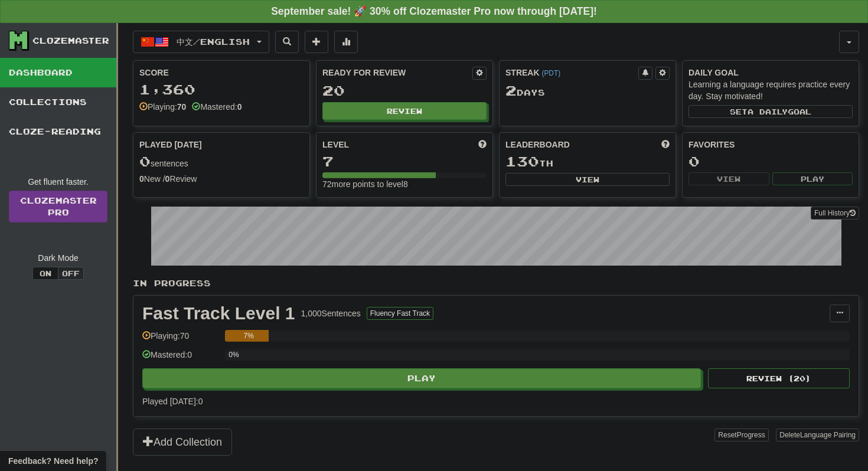 The width and height of the screenshot is (868, 471). I want to click on div: Mastered:, so click(217, 107).